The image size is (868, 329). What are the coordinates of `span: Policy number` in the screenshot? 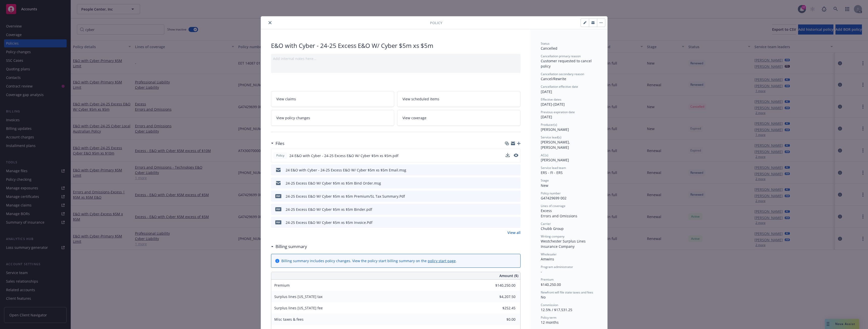 It's located at (551, 193).